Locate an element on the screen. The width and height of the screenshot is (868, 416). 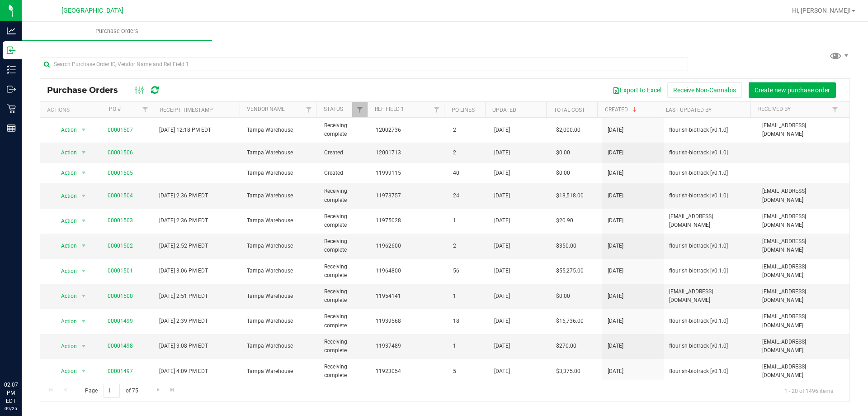
span: 2 is located at coordinates (468, 246).